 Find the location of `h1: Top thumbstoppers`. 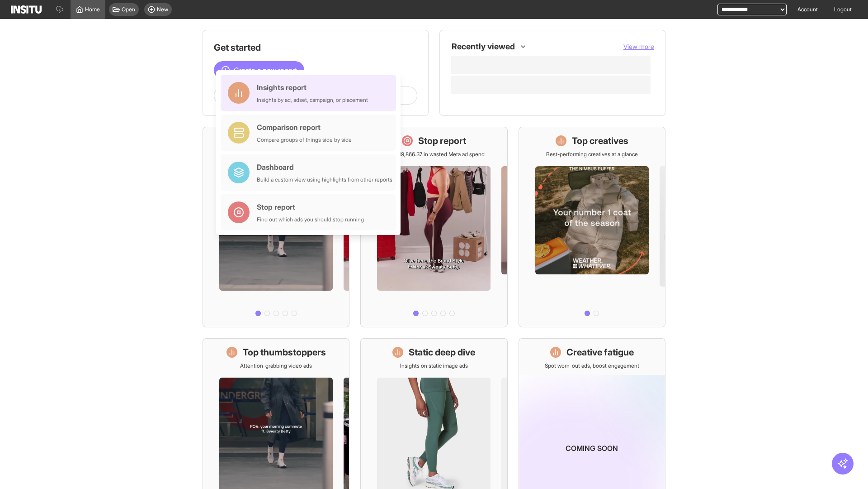

h1: Top thumbstoppers is located at coordinates (284, 352).